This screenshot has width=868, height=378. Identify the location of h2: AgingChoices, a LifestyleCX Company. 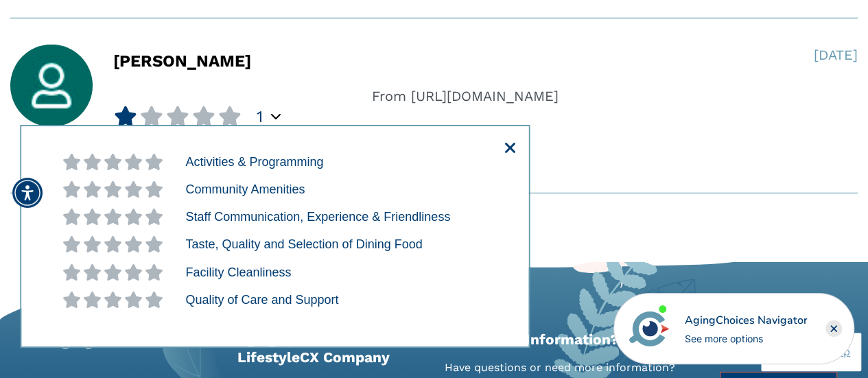
(330, 348).